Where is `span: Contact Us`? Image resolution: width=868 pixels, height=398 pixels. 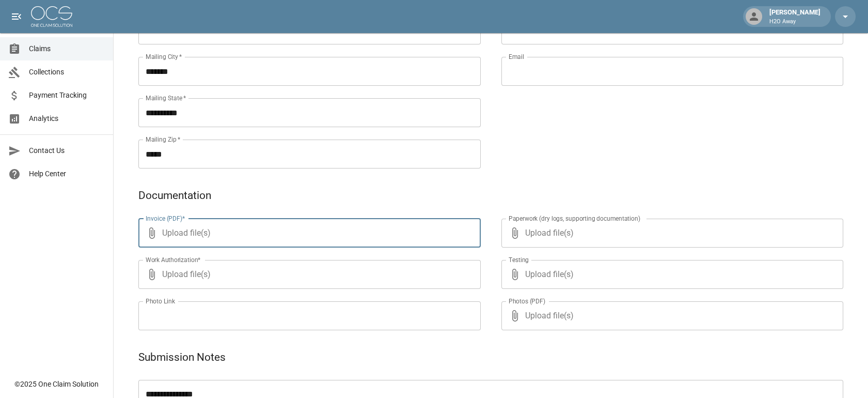 span: Contact Us is located at coordinates (67, 150).